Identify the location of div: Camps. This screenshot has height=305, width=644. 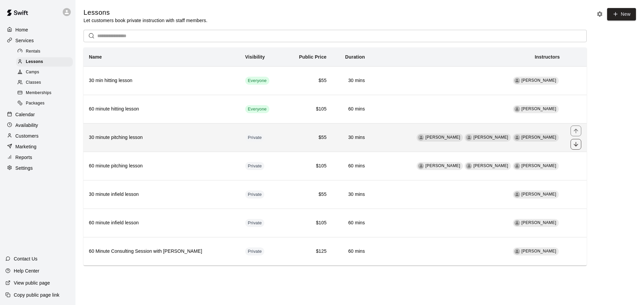
(44, 72).